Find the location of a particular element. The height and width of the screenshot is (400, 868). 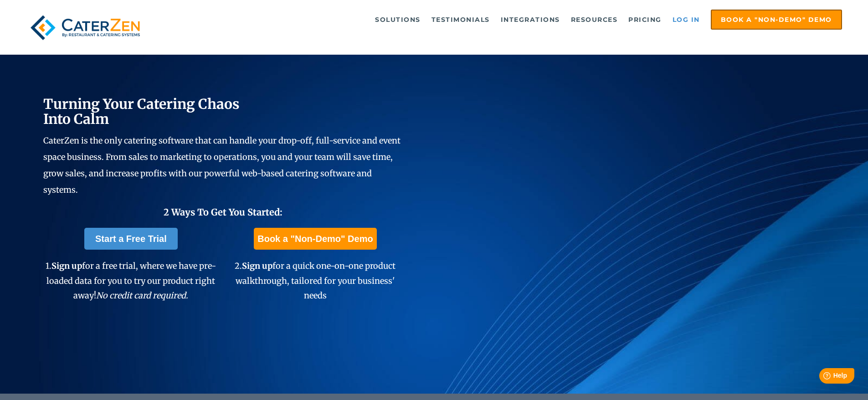

em: No credit card required. is located at coordinates (142, 295).